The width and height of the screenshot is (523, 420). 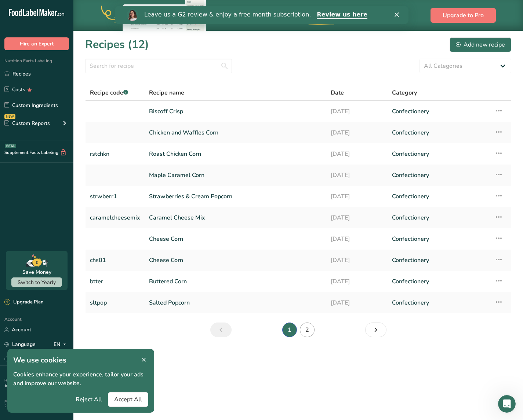 What do you see at coordinates (115, 260) in the screenshot?
I see `a: chs01` at bounding box center [115, 260].